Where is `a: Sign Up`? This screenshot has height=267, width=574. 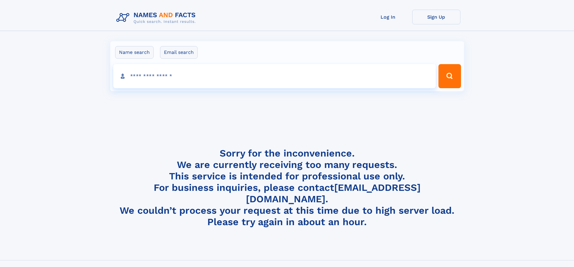
a: Sign Up is located at coordinates (437, 17).